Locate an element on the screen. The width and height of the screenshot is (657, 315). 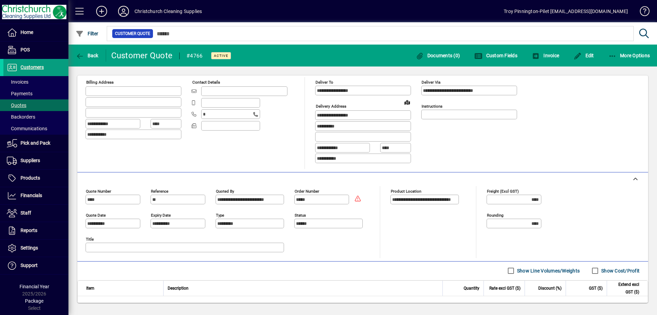
a: Communications is located at coordinates (36, 128).